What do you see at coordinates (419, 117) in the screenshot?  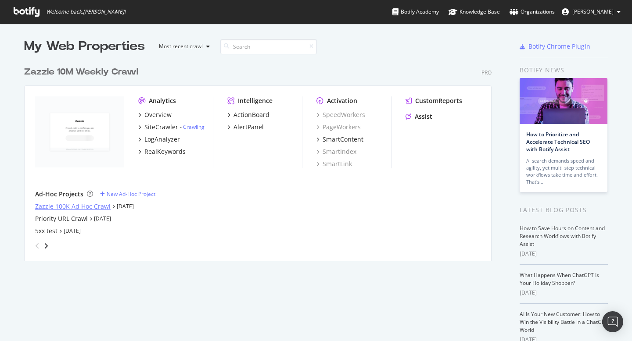 I see `a: Assist` at bounding box center [419, 117].